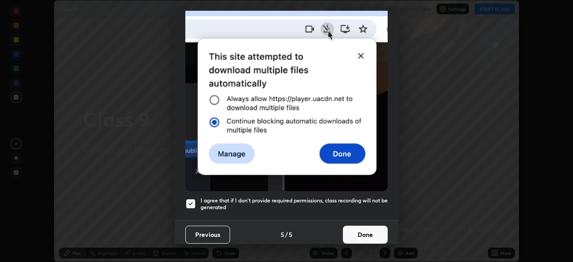 This screenshot has height=262, width=573. Describe the element at coordinates (365, 234) in the screenshot. I see `button: Done` at that location.